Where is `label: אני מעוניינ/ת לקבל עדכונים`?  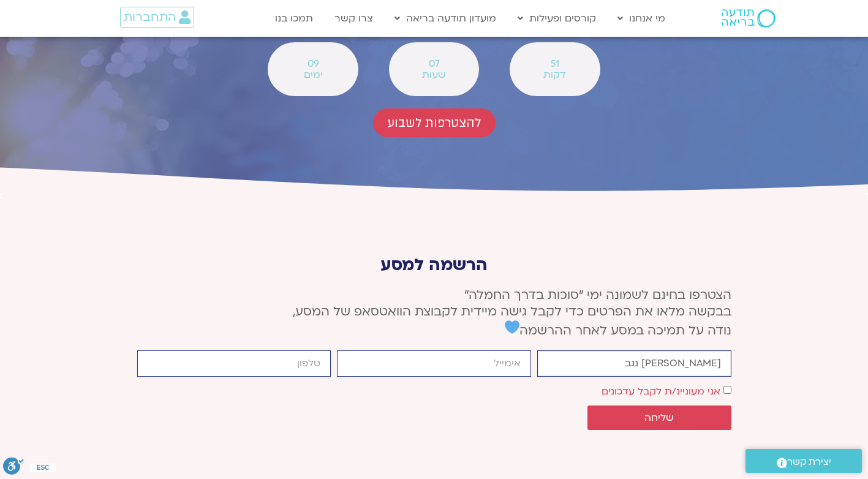
label: אני מעוניינ/ת לקבל עדכונים is located at coordinates (661, 391).